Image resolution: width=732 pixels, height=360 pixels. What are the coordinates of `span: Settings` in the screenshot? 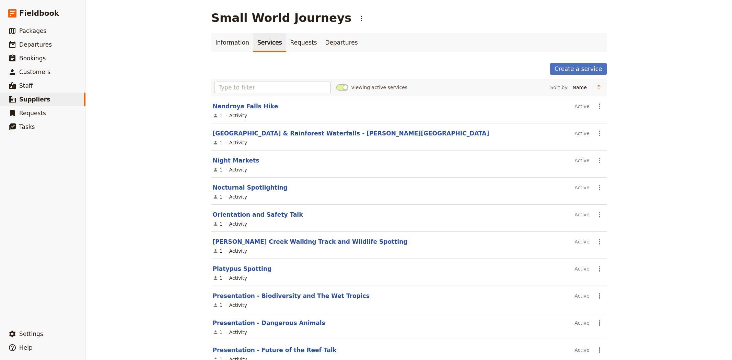 It's located at (31, 334).